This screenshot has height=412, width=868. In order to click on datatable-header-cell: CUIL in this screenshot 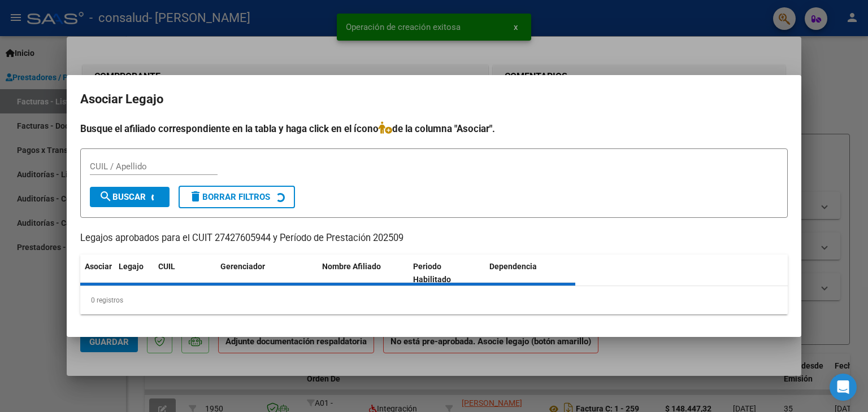, I will do `click(185, 273)`.